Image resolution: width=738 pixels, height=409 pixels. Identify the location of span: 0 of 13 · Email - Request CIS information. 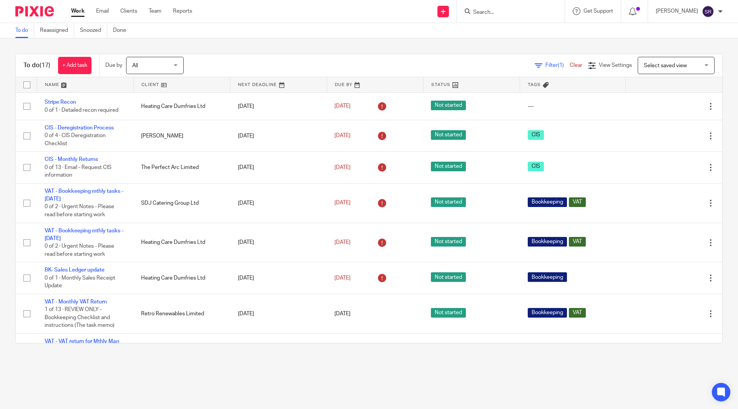
(78, 171).